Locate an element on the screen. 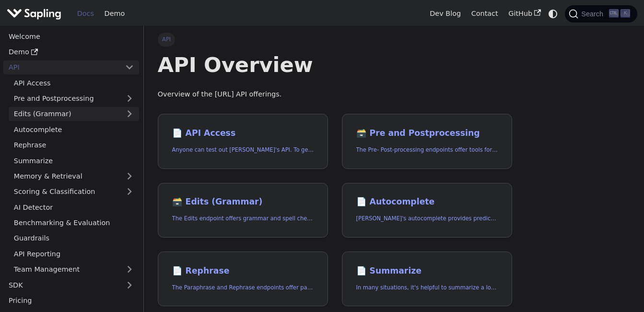 This screenshot has width=644, height=312. p: The Edits endpoint offers grammar and spell checking. is located at coordinates (243, 218).